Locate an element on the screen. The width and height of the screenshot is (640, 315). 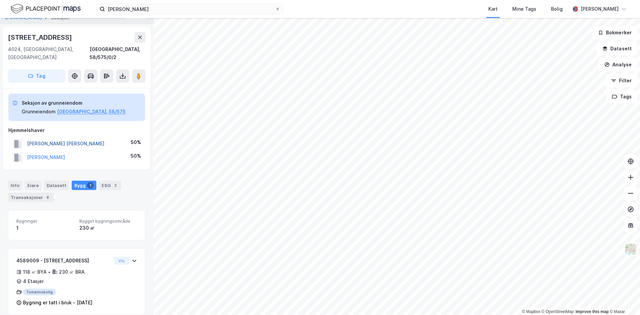
a: OpenStreetMap is located at coordinates (558, 312).